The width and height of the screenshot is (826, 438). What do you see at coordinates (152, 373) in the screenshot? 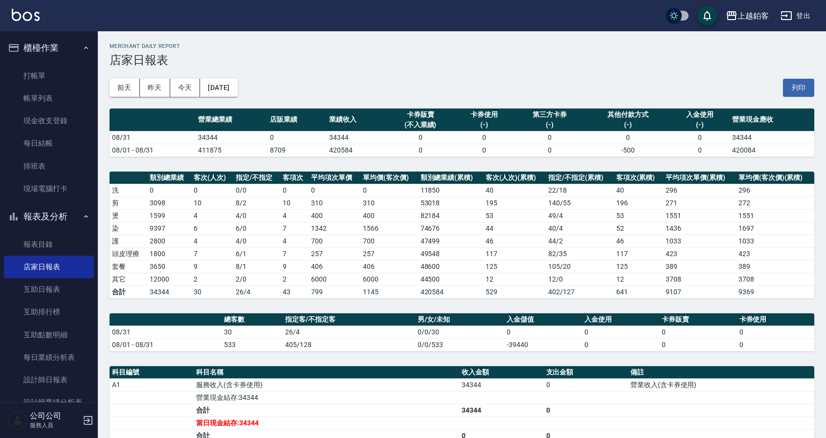
I see `th: 科目編號` at bounding box center [152, 373].